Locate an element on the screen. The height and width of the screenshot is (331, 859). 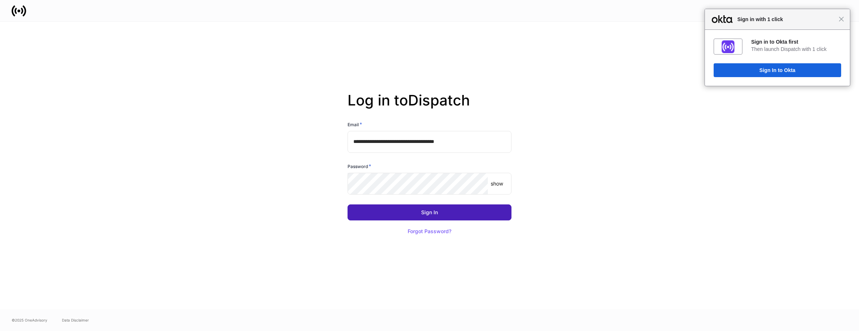
p: show is located at coordinates (497, 184).